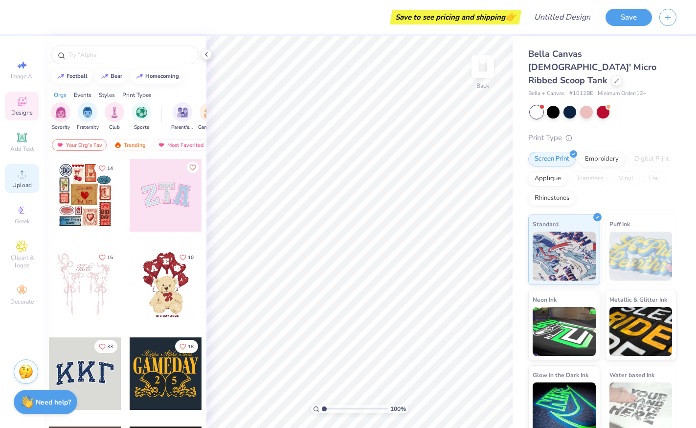  Describe the element at coordinates (547, 93) in the screenshot. I see `span: Bella + Canvas` at that location.